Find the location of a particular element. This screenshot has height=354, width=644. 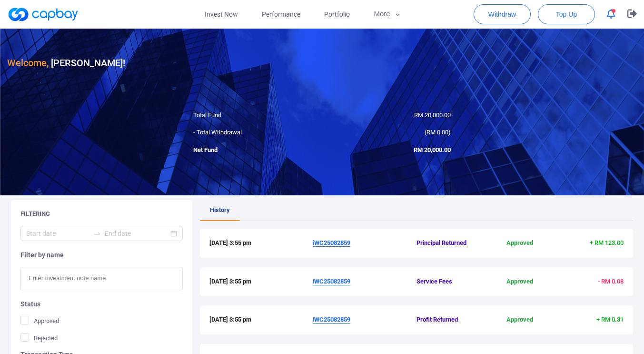

span: History is located at coordinates (220, 210).